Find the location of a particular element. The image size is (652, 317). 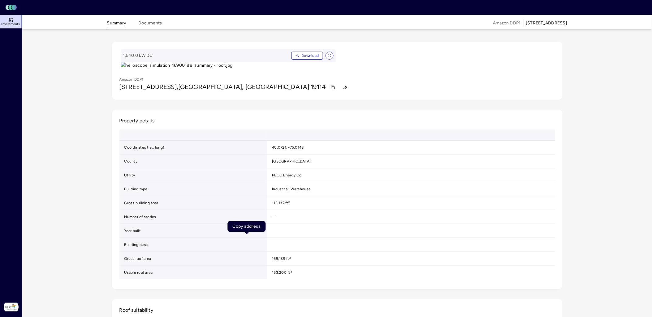

a: Download PDF is located at coordinates (307, 56).